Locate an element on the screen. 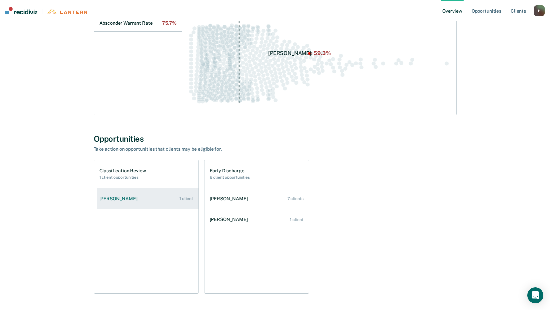 The width and height of the screenshot is (550, 310). div: H is located at coordinates (539, 11).